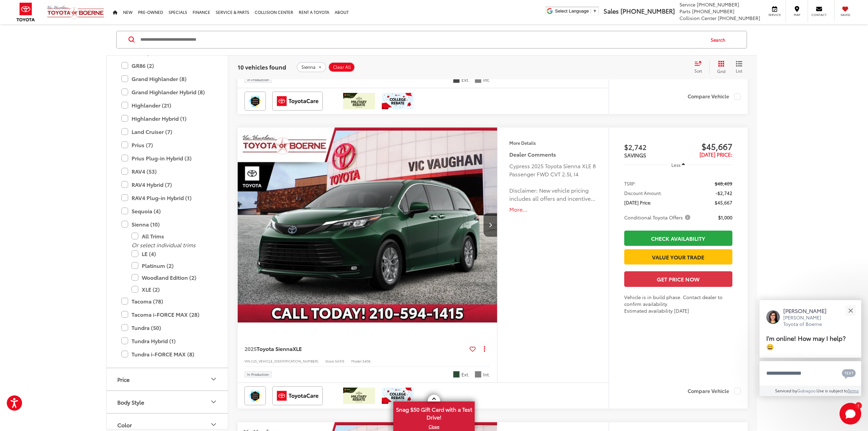  Describe the element at coordinates (849, 373) in the screenshot. I see `button: Chat with SMS` at that location.